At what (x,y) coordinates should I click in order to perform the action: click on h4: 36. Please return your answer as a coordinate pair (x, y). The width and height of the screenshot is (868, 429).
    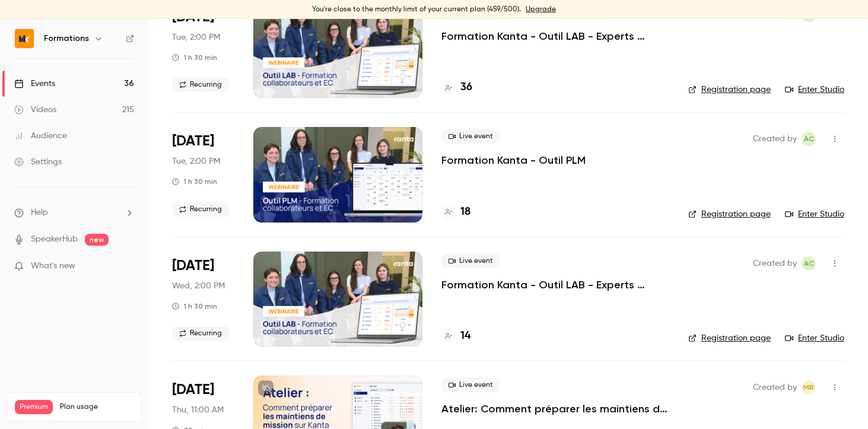
    Looking at the image, I should click on (467, 87).